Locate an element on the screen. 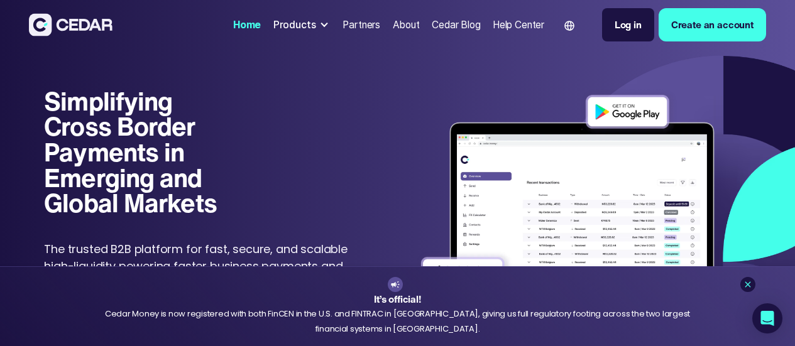  a: Cedar Blog is located at coordinates (456, 25).